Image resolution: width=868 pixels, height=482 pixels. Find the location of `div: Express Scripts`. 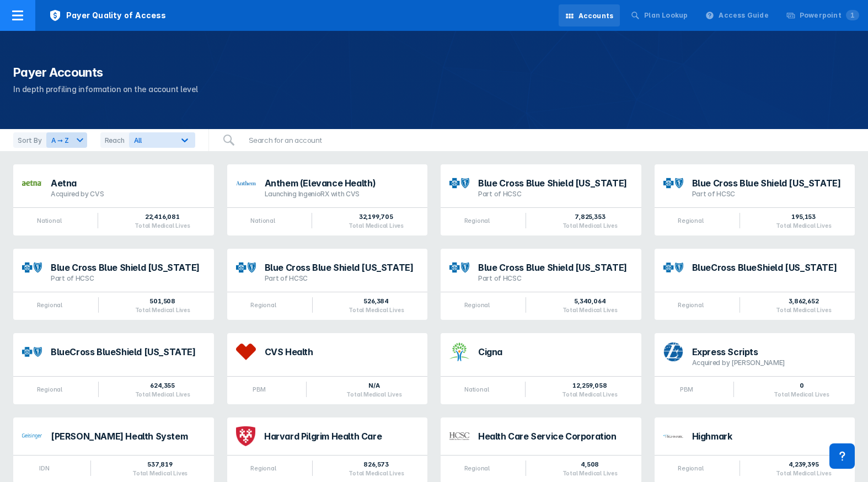

div: Express Scripts is located at coordinates (769, 351).